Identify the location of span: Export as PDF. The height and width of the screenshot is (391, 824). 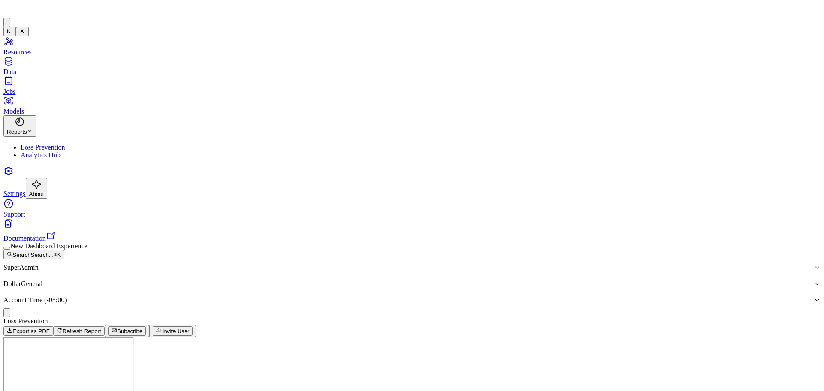
(31, 331).